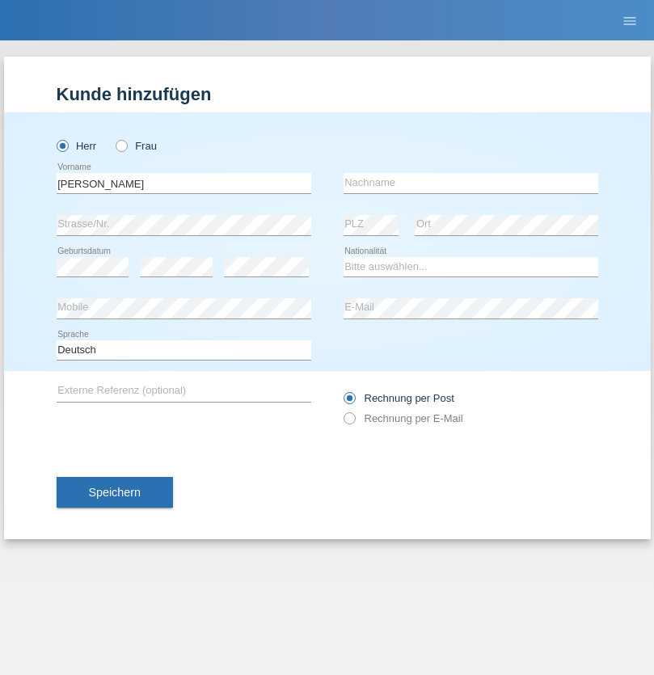 The width and height of the screenshot is (654, 675). What do you see at coordinates (629, 20) in the screenshot?
I see `a: menu` at bounding box center [629, 20].